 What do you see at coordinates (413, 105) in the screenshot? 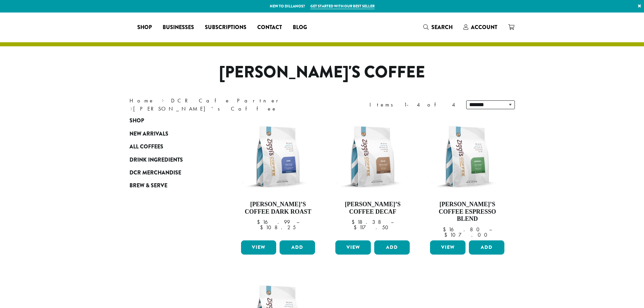
I see `div: Items 1-4 of 4` at bounding box center [413, 105].